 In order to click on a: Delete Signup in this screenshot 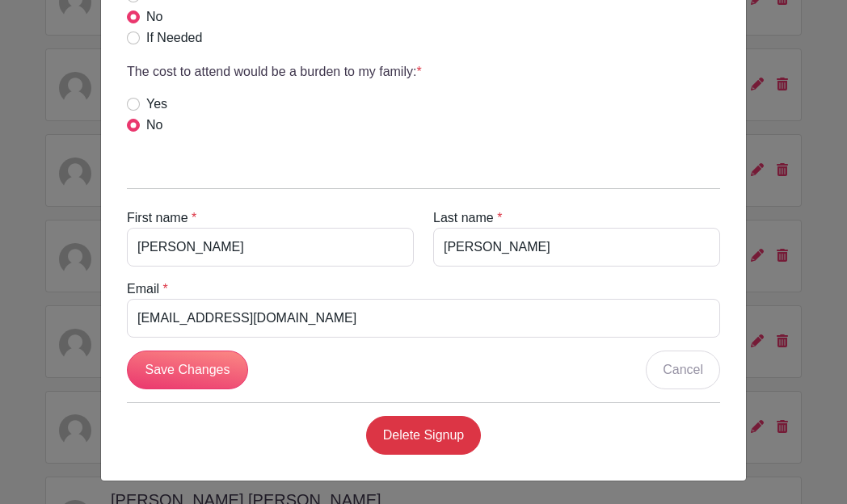, I will do `click(424, 436)`.